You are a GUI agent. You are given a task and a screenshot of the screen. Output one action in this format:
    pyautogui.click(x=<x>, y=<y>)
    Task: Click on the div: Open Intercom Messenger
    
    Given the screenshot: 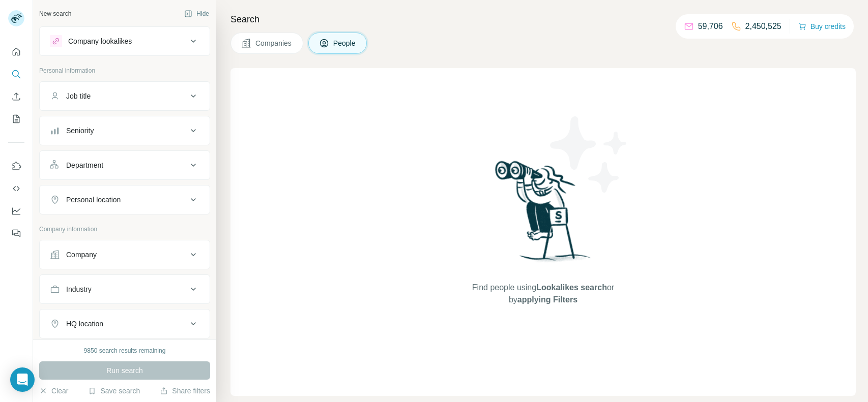 What is the action you would take?
    pyautogui.click(x=22, y=380)
    